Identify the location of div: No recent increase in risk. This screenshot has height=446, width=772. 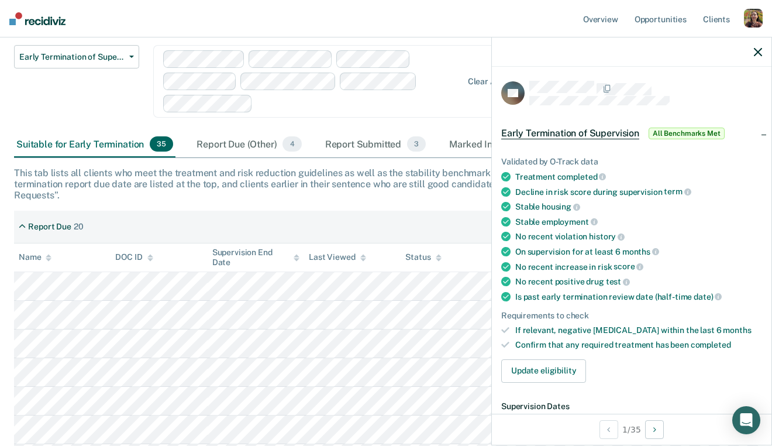
(638, 267).